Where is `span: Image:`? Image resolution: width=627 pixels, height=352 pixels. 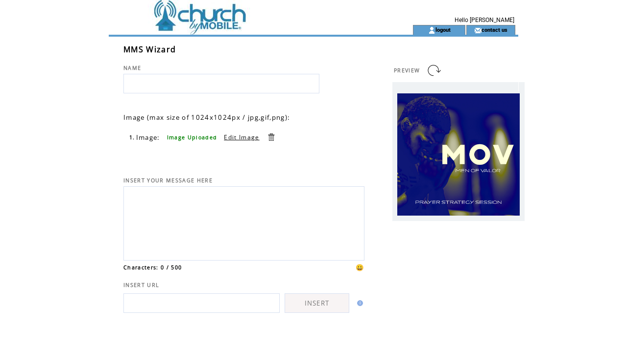
span: Image: is located at coordinates (148, 138).